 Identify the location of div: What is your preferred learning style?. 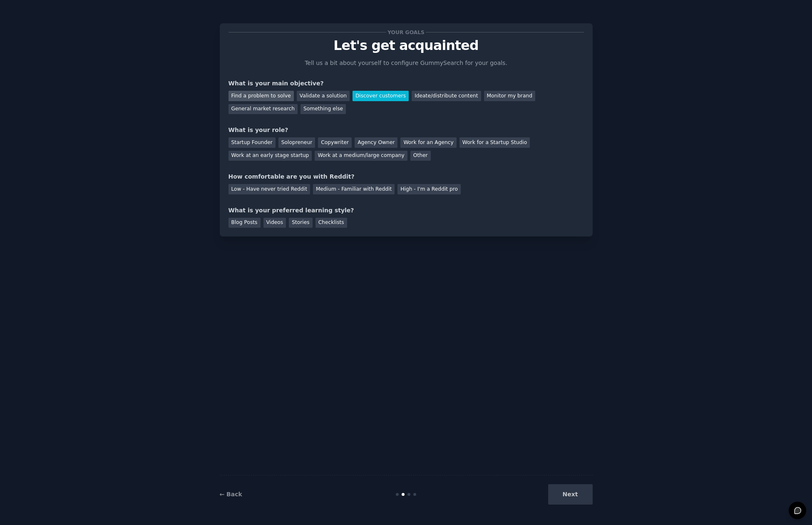
(406, 211).